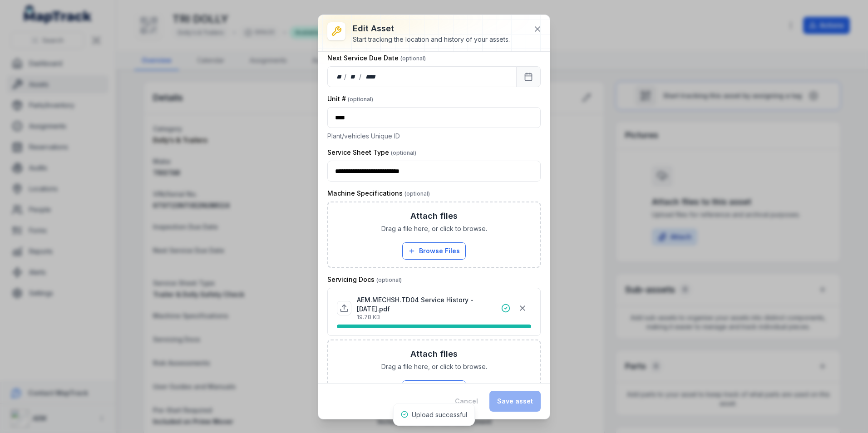 Image resolution: width=868 pixels, height=433 pixels. What do you see at coordinates (378, 193) in the screenshot?
I see `label: Machine Specifications` at bounding box center [378, 193].